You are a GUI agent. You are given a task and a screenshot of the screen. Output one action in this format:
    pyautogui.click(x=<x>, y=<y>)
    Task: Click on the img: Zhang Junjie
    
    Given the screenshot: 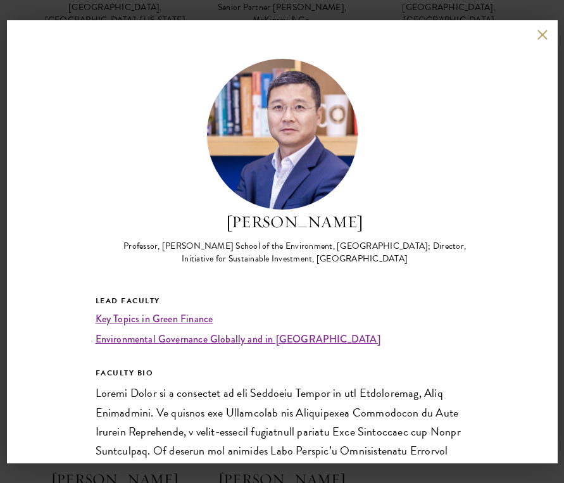 What is the action you would take?
    pyautogui.click(x=282, y=134)
    